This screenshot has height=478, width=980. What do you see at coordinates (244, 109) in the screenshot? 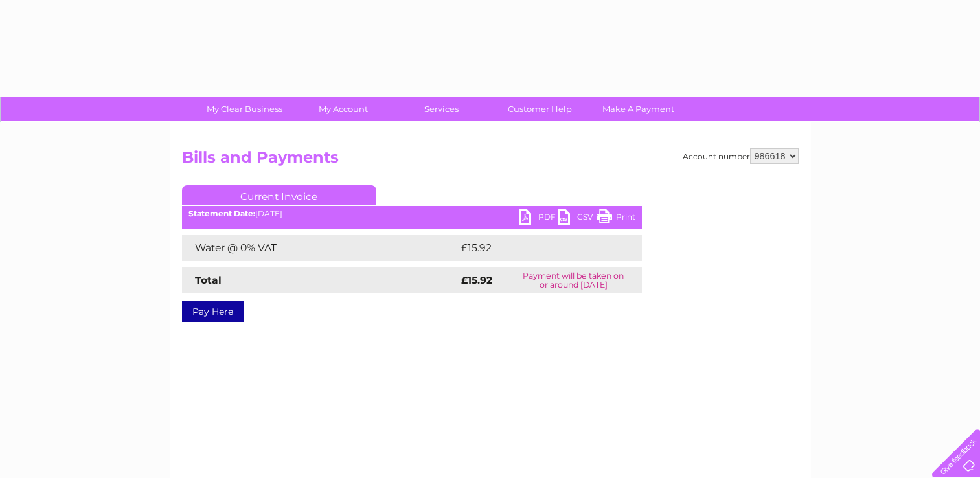
I see `a: My Clear Business` at bounding box center [244, 109].